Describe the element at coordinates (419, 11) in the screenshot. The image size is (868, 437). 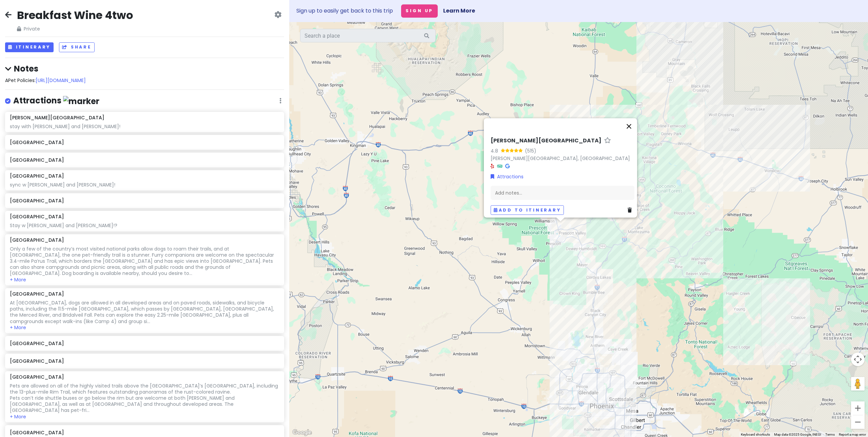
I see `button: Sign Up` at that location.